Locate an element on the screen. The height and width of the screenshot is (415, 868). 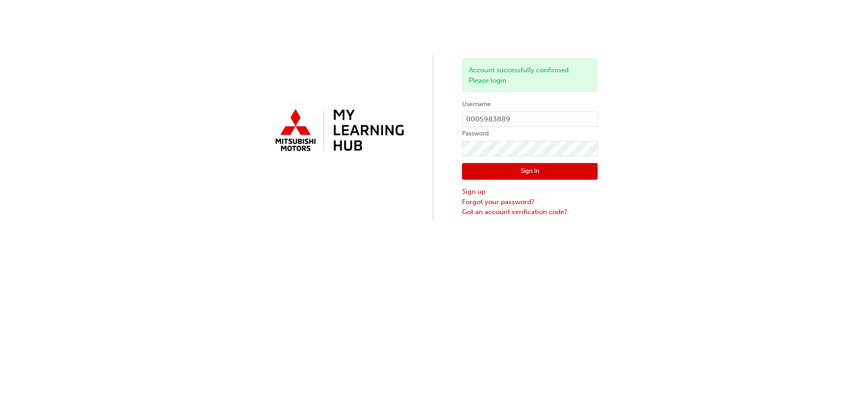
a: Sign up is located at coordinates (530, 192).